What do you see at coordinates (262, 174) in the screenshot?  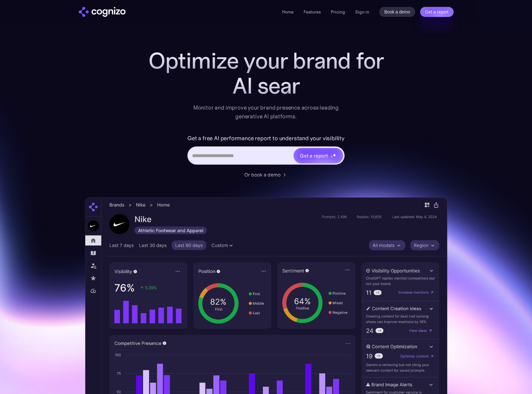 I see `div: Or book a demo` at bounding box center [262, 174].